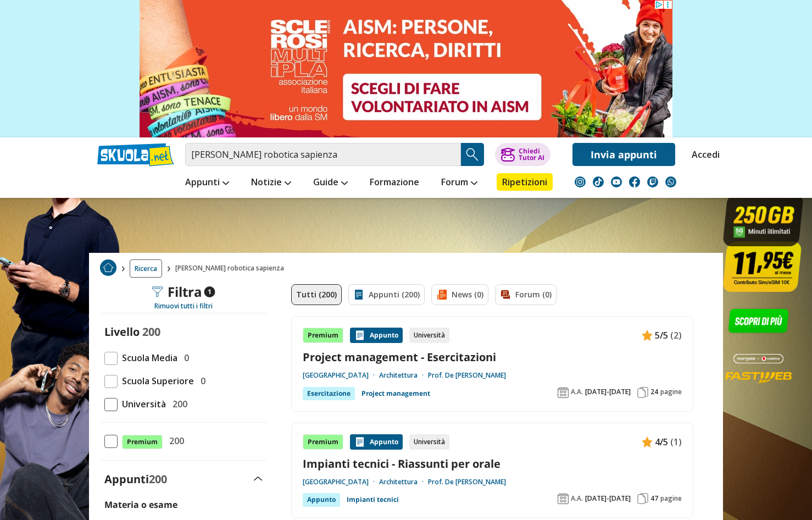 The height and width of the screenshot is (520, 812). I want to click on img: Cerca appunti, riassunti o versioni, so click(473, 154).